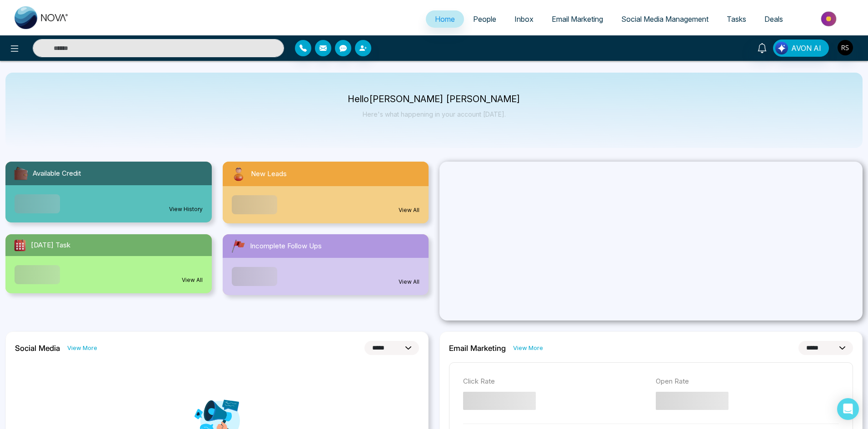  What do you see at coordinates (484, 19) in the screenshot?
I see `a: People` at bounding box center [484, 19].